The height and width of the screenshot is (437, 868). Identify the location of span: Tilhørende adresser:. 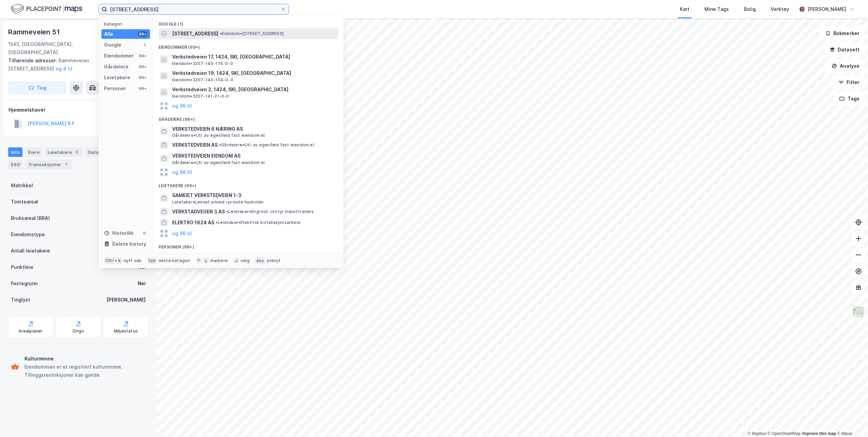
(33, 60).